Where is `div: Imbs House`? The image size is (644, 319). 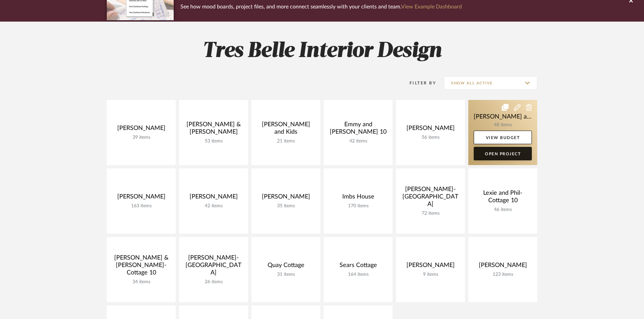 div: Imbs House is located at coordinates (358, 198).